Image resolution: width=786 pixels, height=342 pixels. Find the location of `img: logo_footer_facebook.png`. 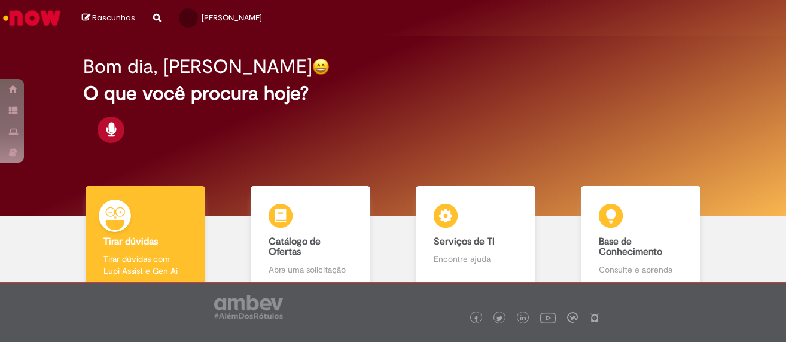

img: logo_footer_facebook.png is located at coordinates (476, 319).